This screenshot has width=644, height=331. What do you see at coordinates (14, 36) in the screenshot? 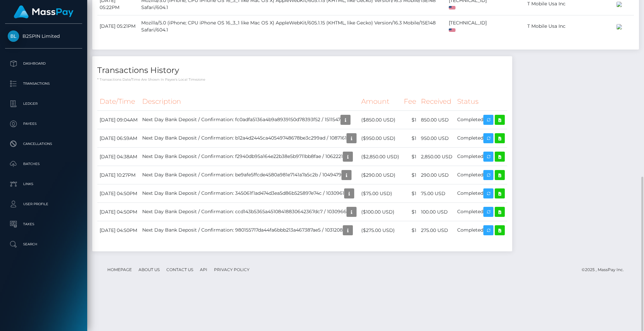
I see `img: B2SPIN Limited` at bounding box center [14, 36].